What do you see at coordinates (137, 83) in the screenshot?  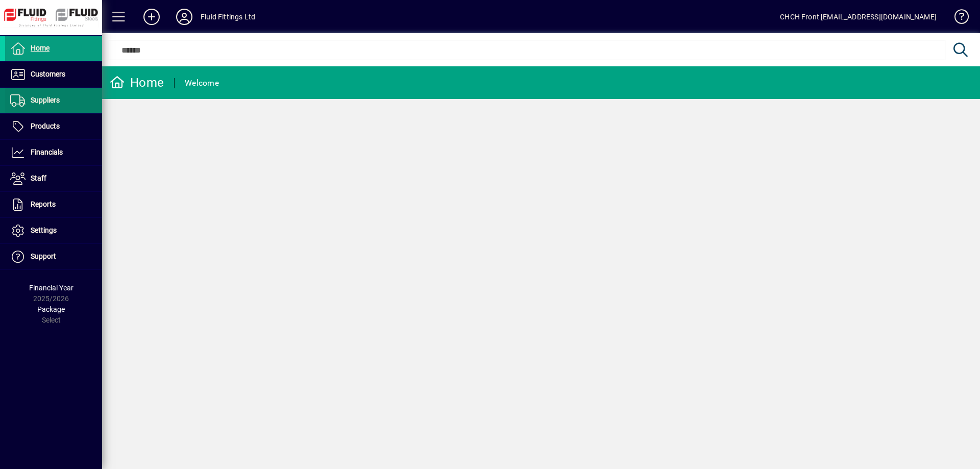 I see `div: Home` at bounding box center [137, 83].